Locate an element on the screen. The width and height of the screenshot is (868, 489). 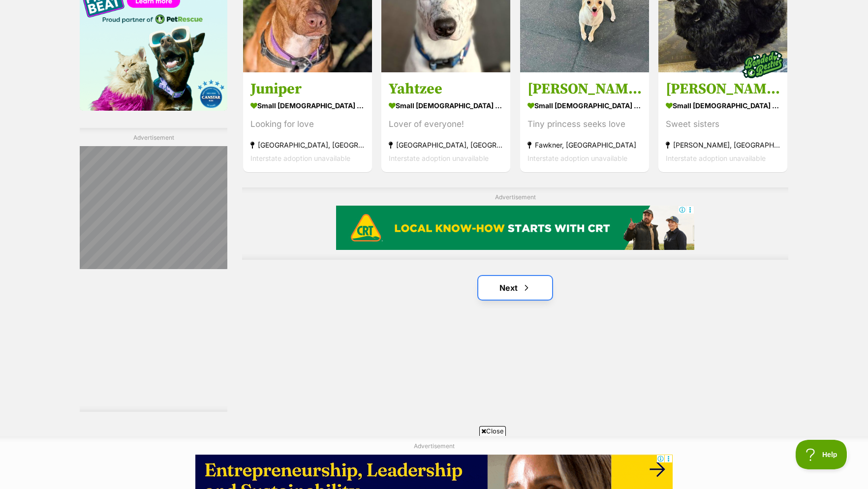
a: Next page is located at coordinates (515, 288).